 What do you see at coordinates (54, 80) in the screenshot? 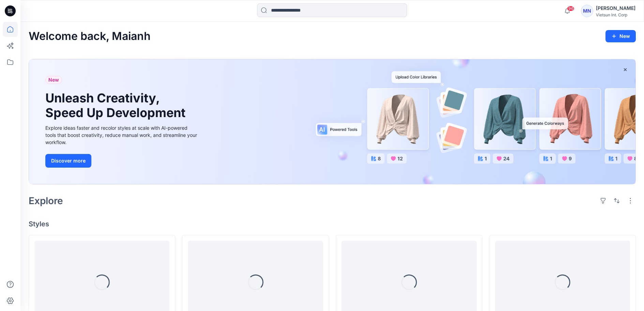
I see `span: New` at bounding box center [54, 80].